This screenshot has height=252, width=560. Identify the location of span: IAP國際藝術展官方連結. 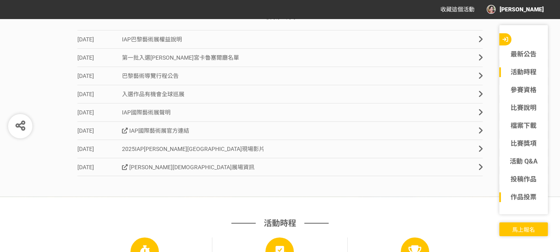
(156, 131).